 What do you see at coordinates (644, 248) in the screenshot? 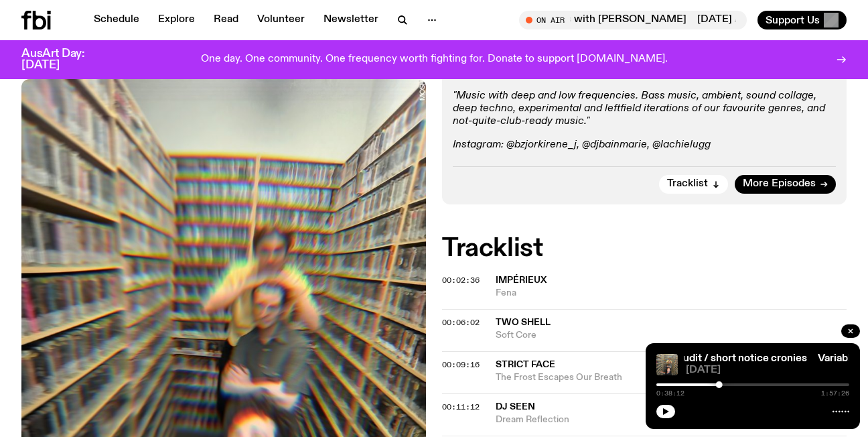
I see `h2: Tracklist` at bounding box center [644, 248].